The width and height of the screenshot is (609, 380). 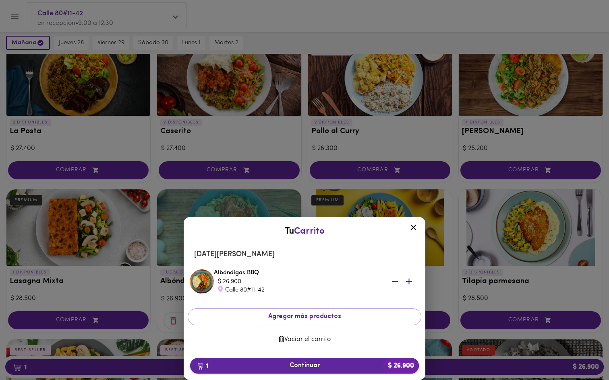 What do you see at coordinates (202, 282) in the screenshot?
I see `img: Albóndigas BBQ` at bounding box center [202, 282].